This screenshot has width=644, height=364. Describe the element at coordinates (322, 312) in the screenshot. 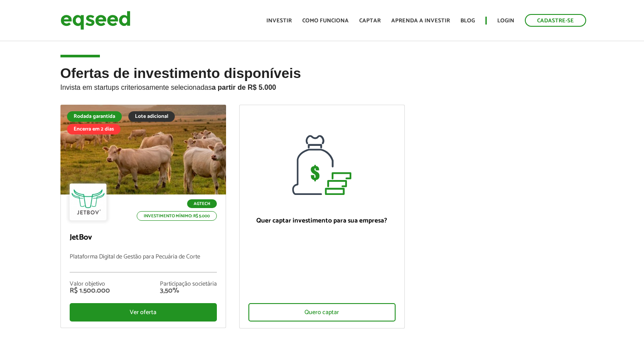

I see `div: Quero captar` at that location.